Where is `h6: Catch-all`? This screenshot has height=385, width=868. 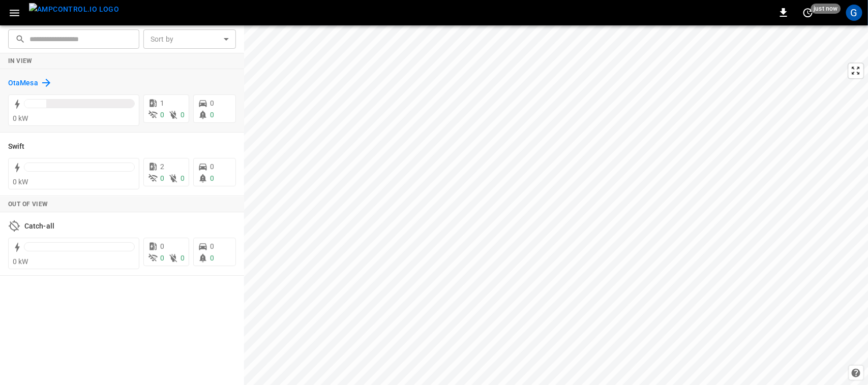 h6: Catch-all is located at coordinates (39, 226).